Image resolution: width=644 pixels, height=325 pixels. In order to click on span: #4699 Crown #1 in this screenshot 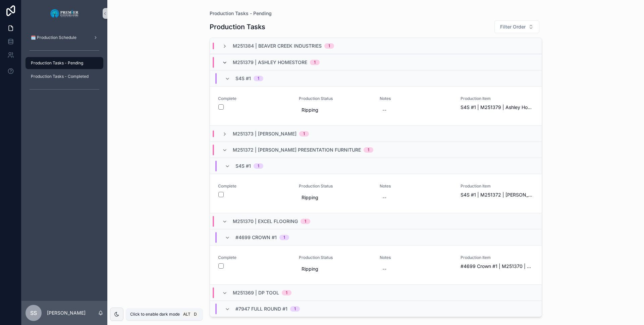, I will do `click(256, 237)`.